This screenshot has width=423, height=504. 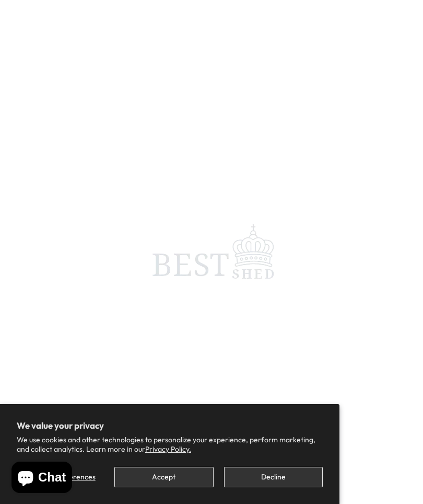 I want to click on button: Accept, so click(x=163, y=477).